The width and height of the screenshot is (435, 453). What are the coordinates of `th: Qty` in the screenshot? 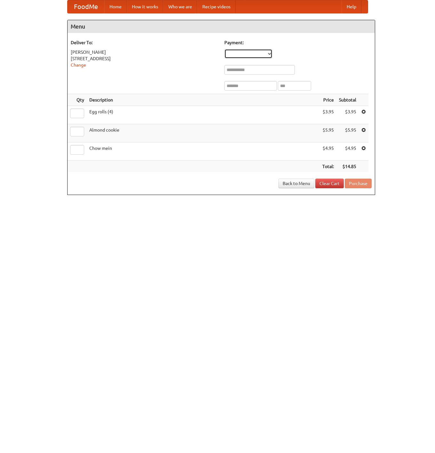 It's located at (77, 100).